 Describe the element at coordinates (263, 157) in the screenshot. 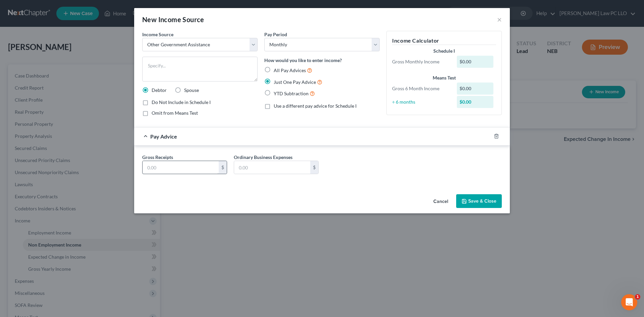

I see `label: Ordinary Business Expenses` at that location.